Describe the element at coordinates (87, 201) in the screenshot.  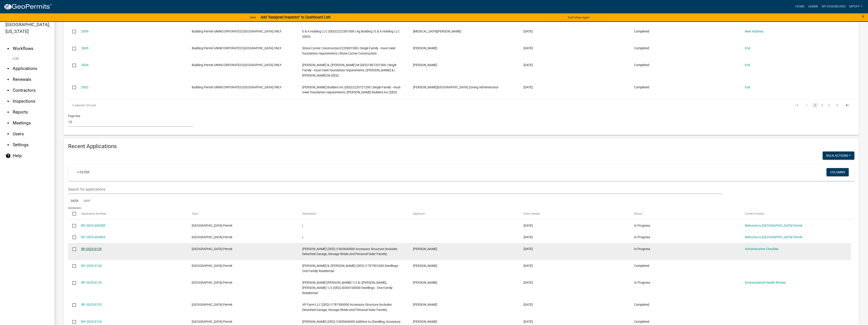
I see `a: Map` at that location.